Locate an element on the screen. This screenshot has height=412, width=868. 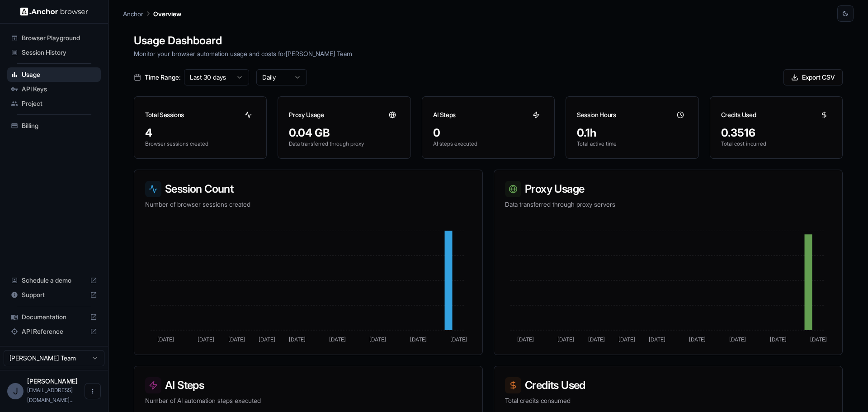
div: API Reference is located at coordinates (54, 332).